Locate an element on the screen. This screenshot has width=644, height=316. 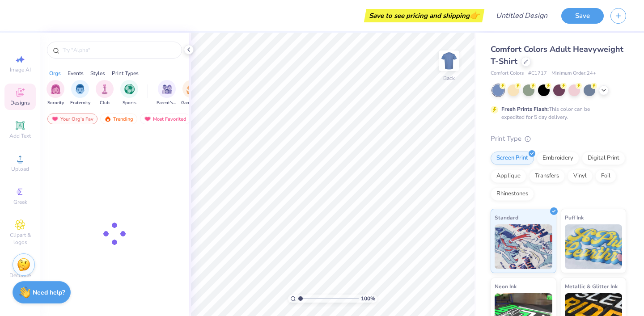
div: Orgs is located at coordinates (55, 73).